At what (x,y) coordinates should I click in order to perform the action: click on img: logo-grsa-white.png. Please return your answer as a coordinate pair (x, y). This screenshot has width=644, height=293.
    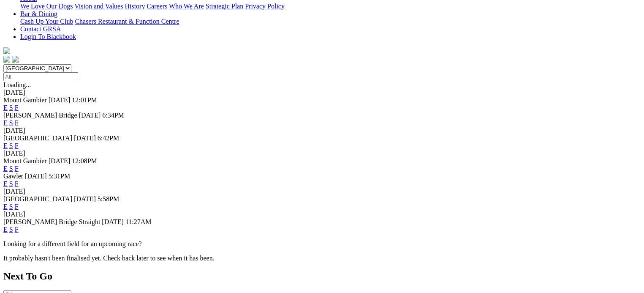
    Looking at the image, I should click on (6, 51).